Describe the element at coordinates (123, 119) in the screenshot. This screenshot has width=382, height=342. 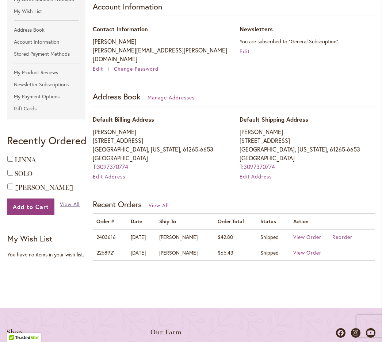
I see `span: Default Billing Address` at that location.